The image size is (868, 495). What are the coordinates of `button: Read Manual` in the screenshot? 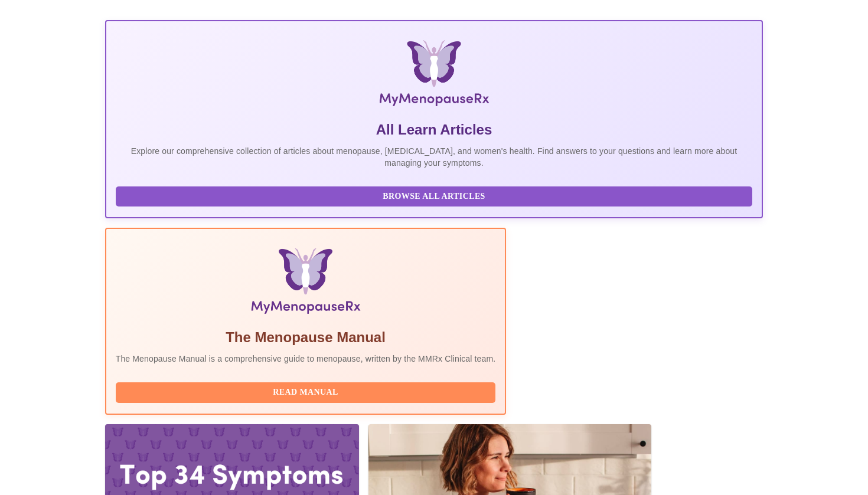 It's located at (306, 393).